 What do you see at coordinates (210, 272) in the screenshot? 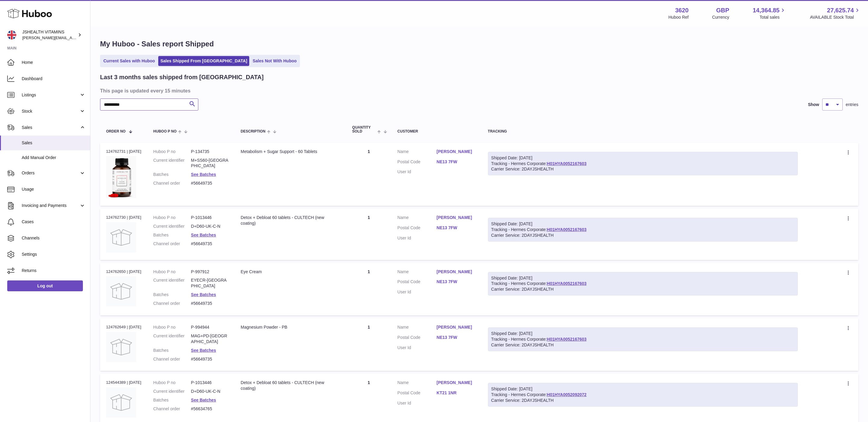
I see `dd: P-997912` at bounding box center [210, 272].